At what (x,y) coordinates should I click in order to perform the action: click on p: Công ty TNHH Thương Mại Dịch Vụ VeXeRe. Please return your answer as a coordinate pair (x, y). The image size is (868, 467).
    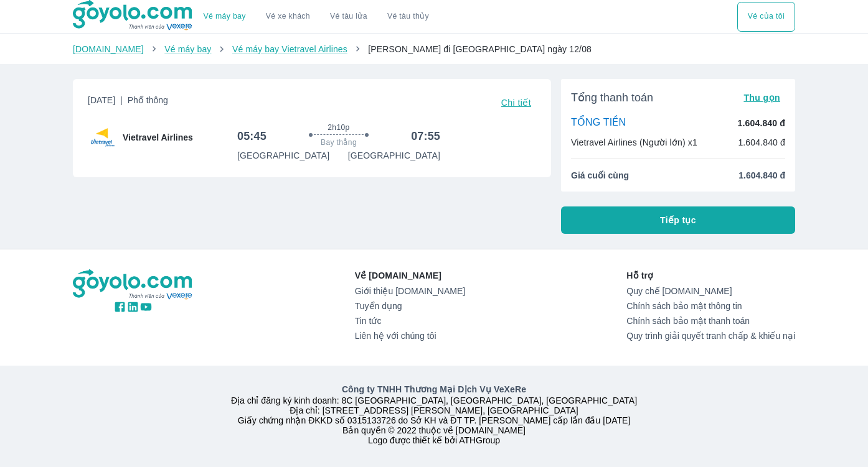
    Looking at the image, I should click on (434, 390).